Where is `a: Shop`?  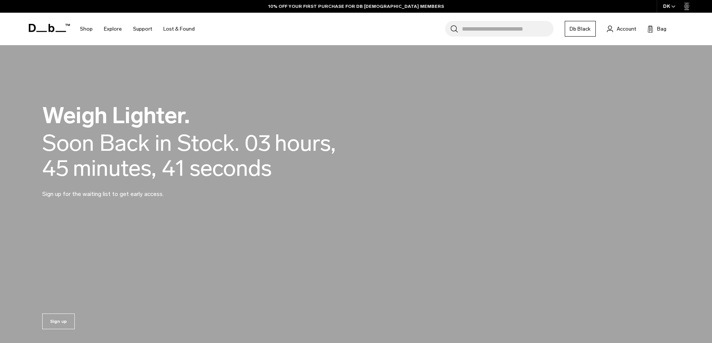
a: Shop is located at coordinates (86, 29).